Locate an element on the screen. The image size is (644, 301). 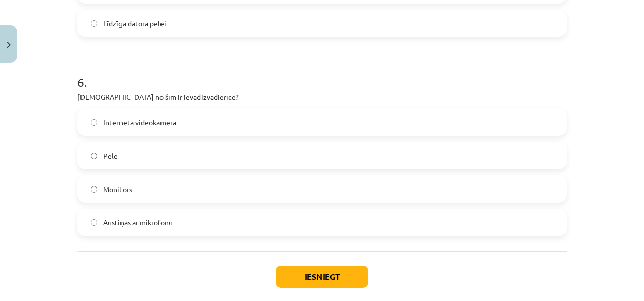
img: icon-close-lesson-0947bae3869378f0d4975bcd49f059093ad1ed9edebbc8119c70593378902aed.svg is located at coordinates (9, 44).